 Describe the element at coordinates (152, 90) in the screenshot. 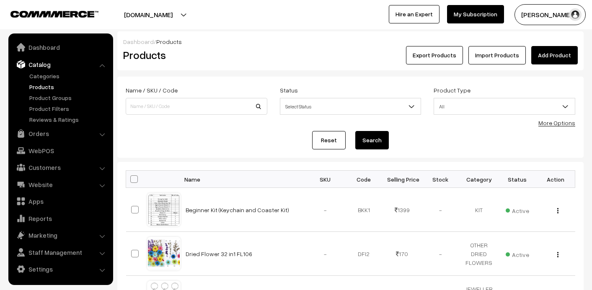

I see `label: Name / SKU / Code` at that location.